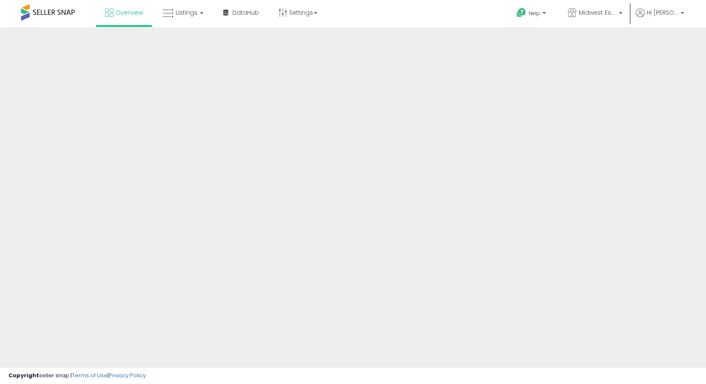 The width and height of the screenshot is (706, 384). Describe the element at coordinates (24, 375) in the screenshot. I see `strong: Copyright` at that location.